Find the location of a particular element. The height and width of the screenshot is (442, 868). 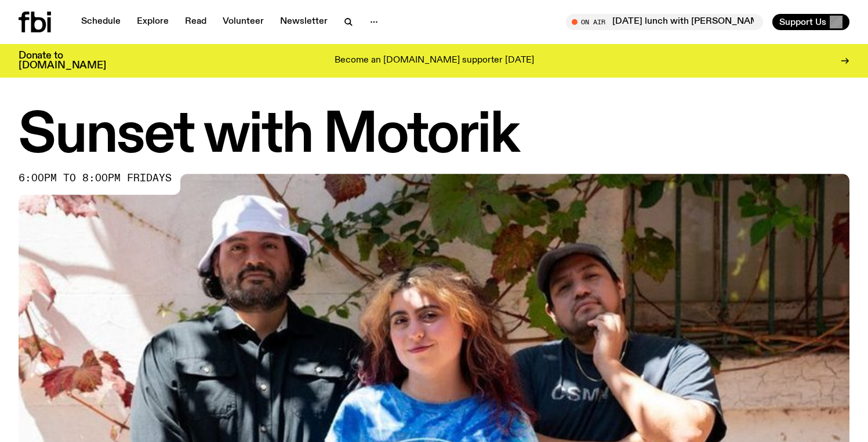

a: Schedule is located at coordinates (101, 22).